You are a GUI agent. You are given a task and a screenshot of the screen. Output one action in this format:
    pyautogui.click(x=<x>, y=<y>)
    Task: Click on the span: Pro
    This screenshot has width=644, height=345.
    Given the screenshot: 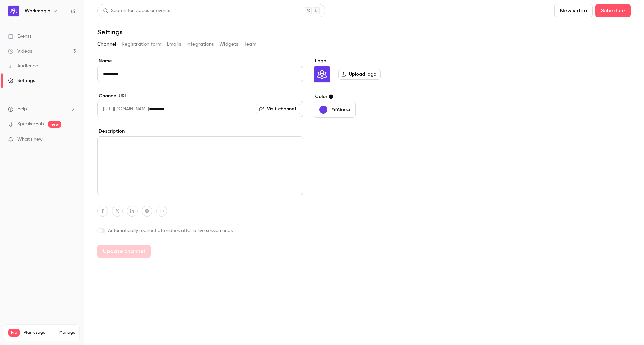 What is the action you would take?
    pyautogui.click(x=14, y=333)
    